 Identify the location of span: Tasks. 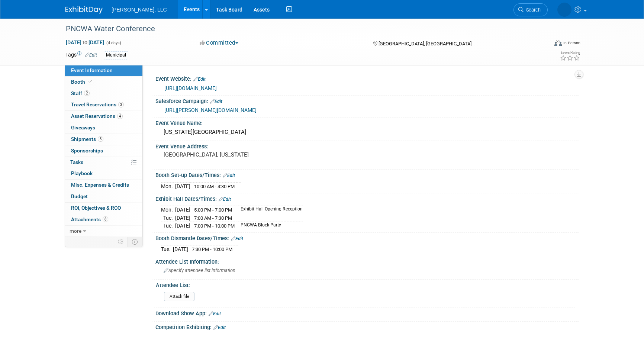
(77, 162).